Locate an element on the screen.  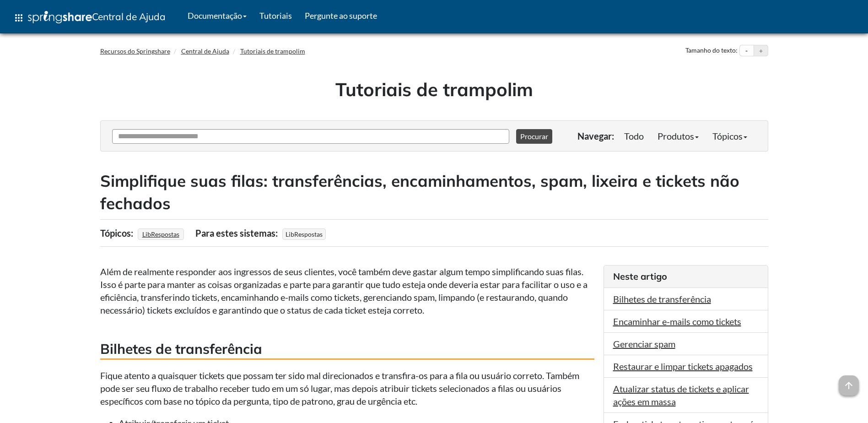
span: Apps is located at coordinates (19, 18).